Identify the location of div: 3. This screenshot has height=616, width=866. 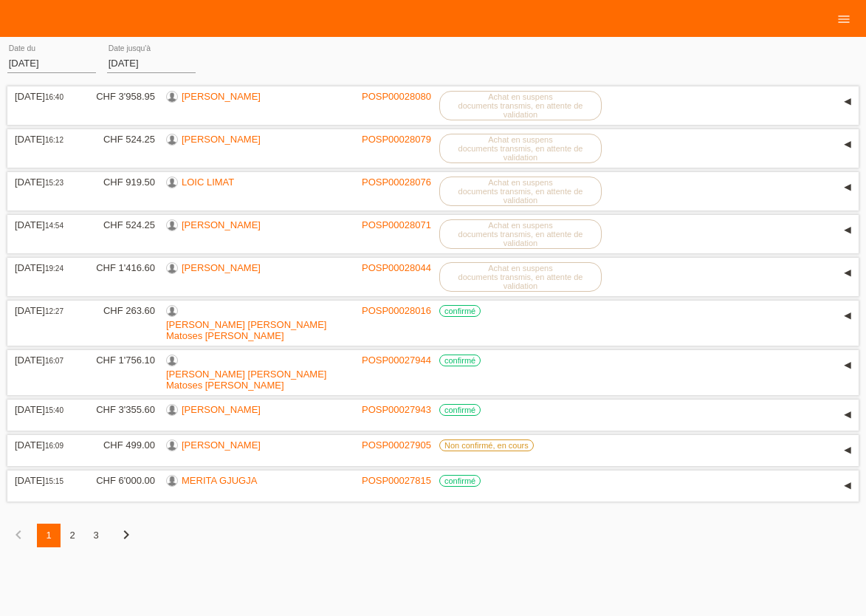
(96, 535).